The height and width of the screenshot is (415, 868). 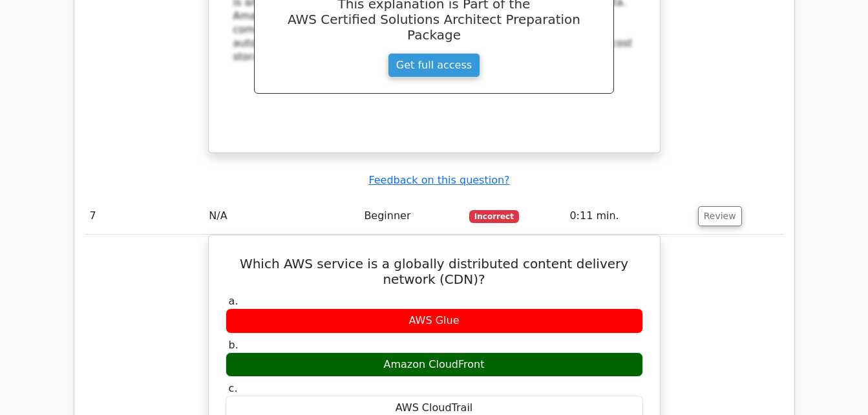 I want to click on div: AWS Glue, so click(x=434, y=320).